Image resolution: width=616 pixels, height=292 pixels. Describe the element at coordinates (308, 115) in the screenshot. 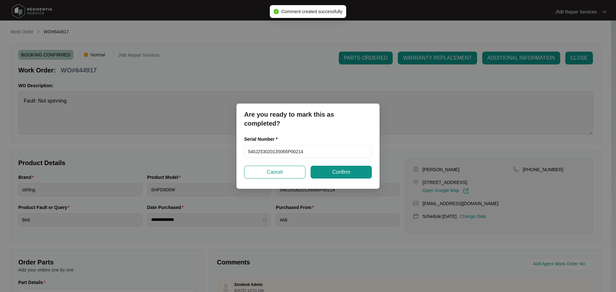

I see `p: Are you ready to mark this as` at that location.